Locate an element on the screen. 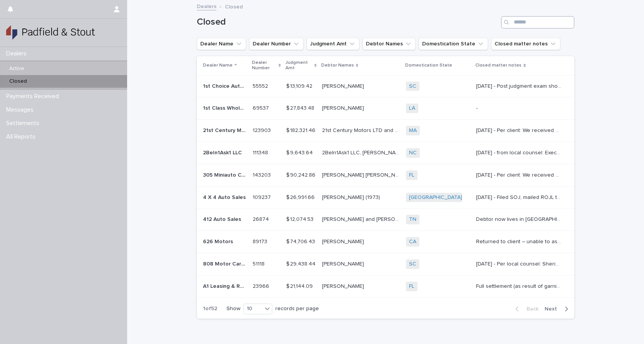 The height and width of the screenshot is (344, 644). p: records per page is located at coordinates (297, 309).